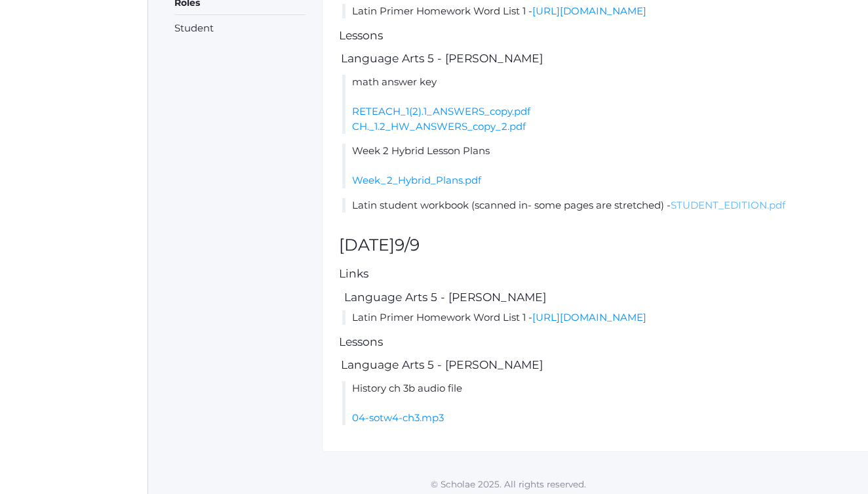 This screenshot has width=868, height=494. What do you see at coordinates (438, 126) in the screenshot?
I see `a: CH._1.2_HW_ANSWERS_copy_2.pdf` at bounding box center [438, 126].